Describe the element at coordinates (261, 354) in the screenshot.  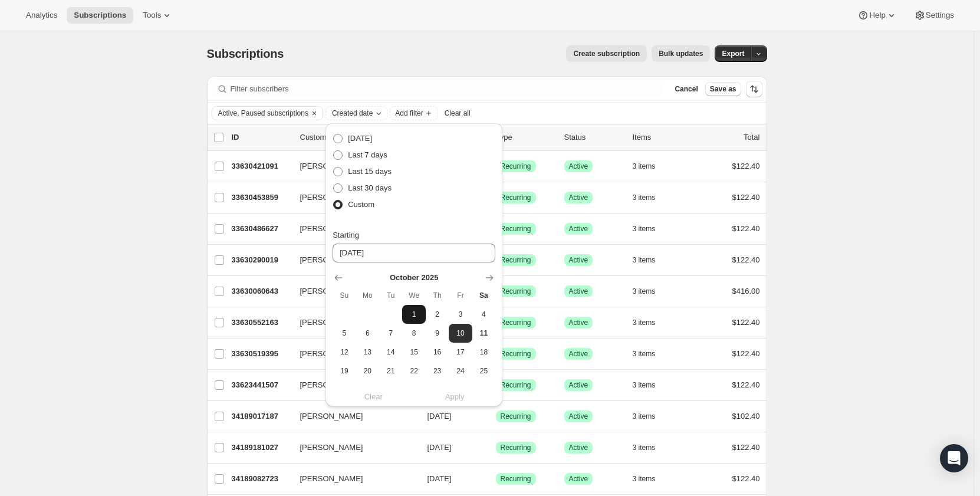
I see `p: 33630519395` at that location.